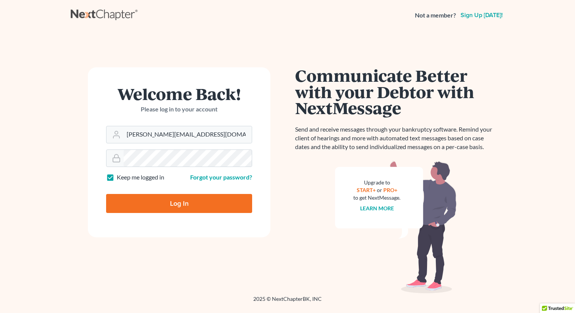 This screenshot has width=575, height=313. I want to click on a: Learn more, so click(377, 208).